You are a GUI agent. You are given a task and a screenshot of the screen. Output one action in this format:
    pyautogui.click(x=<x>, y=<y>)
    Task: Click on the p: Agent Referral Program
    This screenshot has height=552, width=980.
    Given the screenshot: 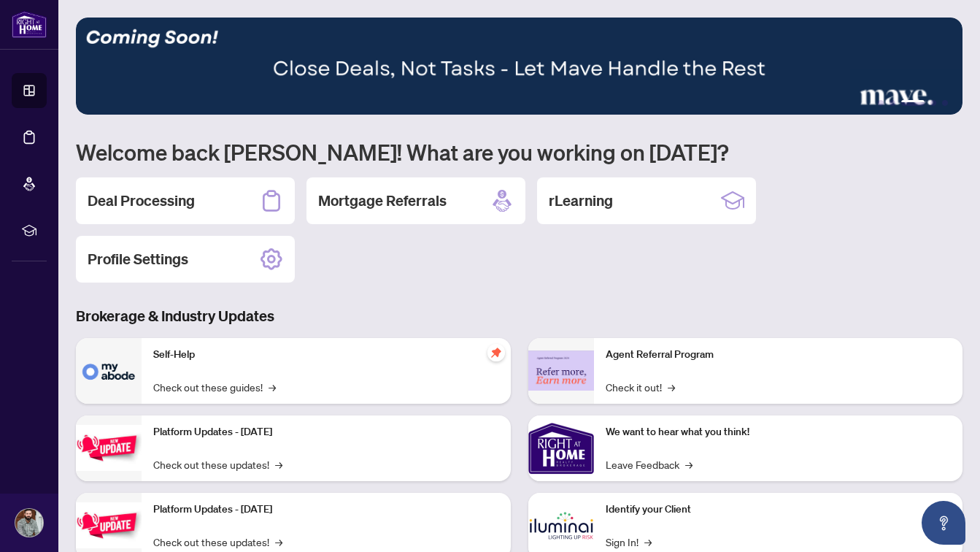 What is the action you would take?
    pyautogui.click(x=779, y=355)
    